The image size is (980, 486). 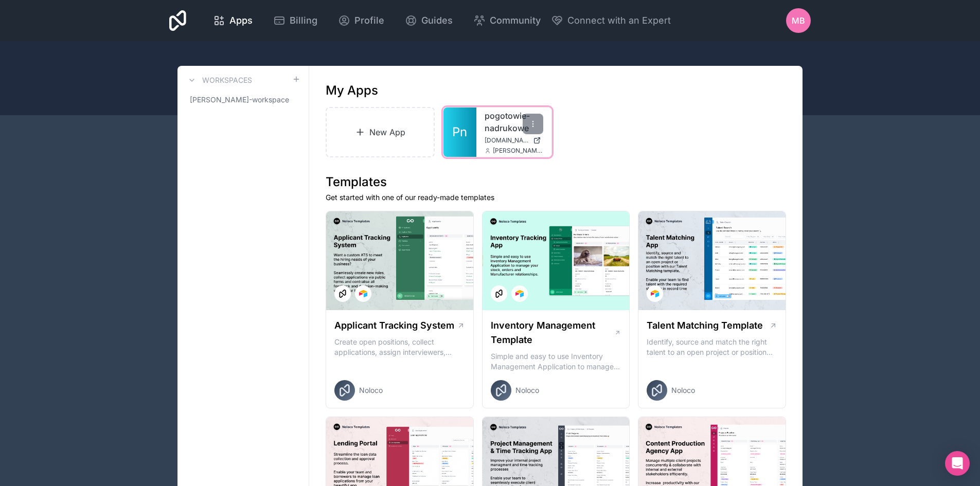 What do you see at coordinates (369, 21) in the screenshot?
I see `span: Profile` at bounding box center [369, 21].